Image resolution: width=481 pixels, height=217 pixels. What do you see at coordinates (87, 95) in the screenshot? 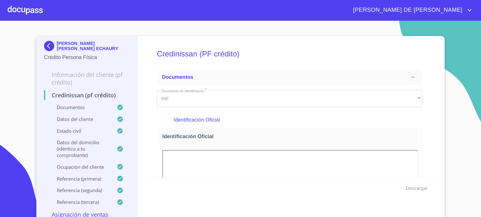
I see `p: Credinissan (PF crédito)` at bounding box center [87, 95].